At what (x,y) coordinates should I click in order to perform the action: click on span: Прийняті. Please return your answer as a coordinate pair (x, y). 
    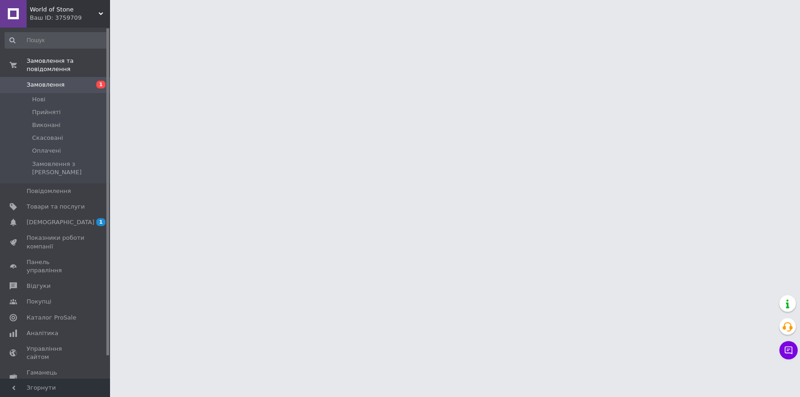
    Looking at the image, I should click on (46, 112).